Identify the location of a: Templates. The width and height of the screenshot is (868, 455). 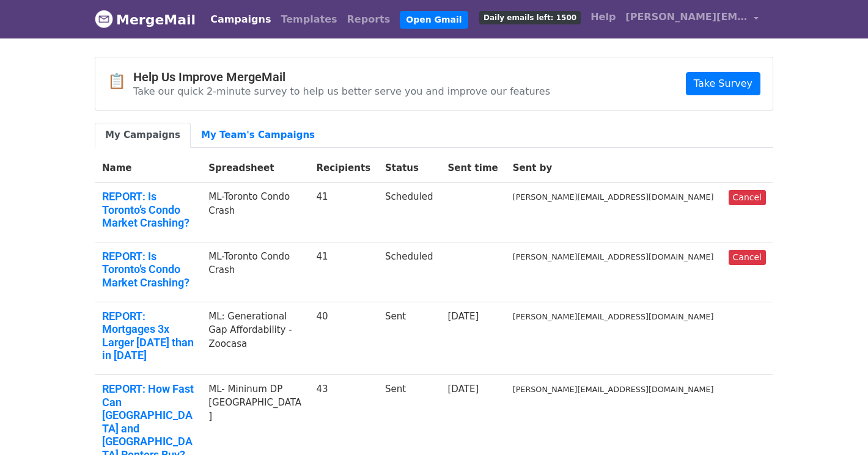
(309, 19).